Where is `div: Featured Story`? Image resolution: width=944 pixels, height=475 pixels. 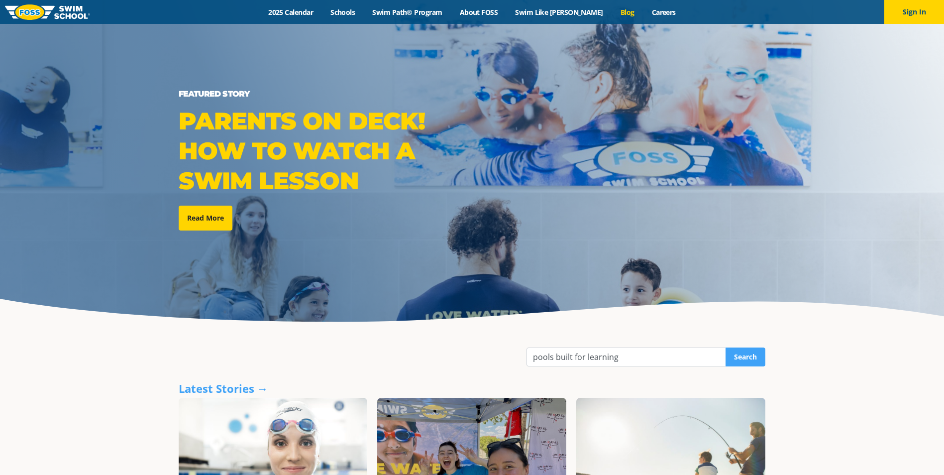
div: Featured Story is located at coordinates (323, 94).